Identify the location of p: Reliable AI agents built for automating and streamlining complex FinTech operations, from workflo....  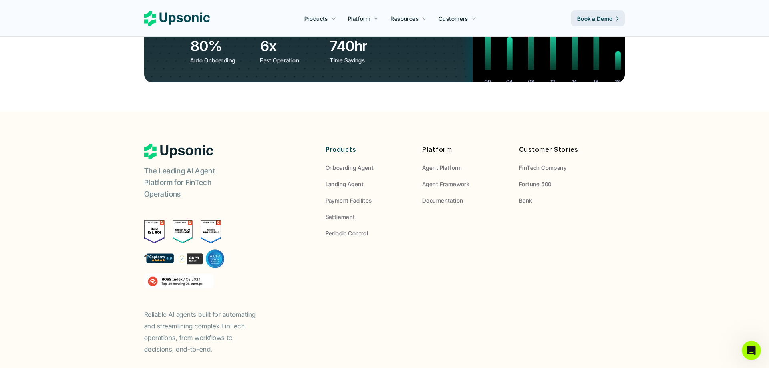
(204, 331).